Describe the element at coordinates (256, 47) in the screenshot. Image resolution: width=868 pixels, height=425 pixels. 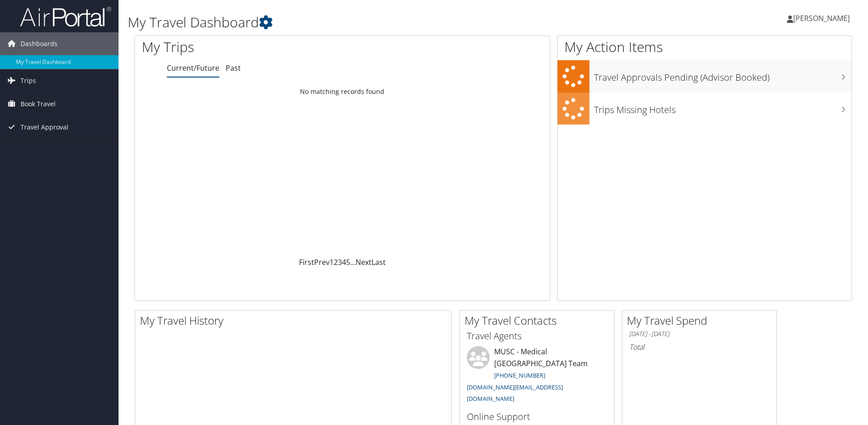
I see `h1: My Trips` at that location.